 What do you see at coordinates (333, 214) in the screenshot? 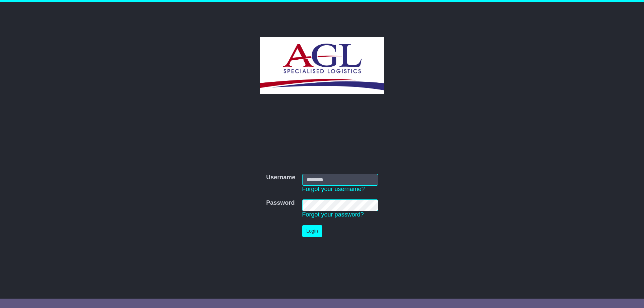
I see `a: Forgot your password?` at bounding box center [333, 214].